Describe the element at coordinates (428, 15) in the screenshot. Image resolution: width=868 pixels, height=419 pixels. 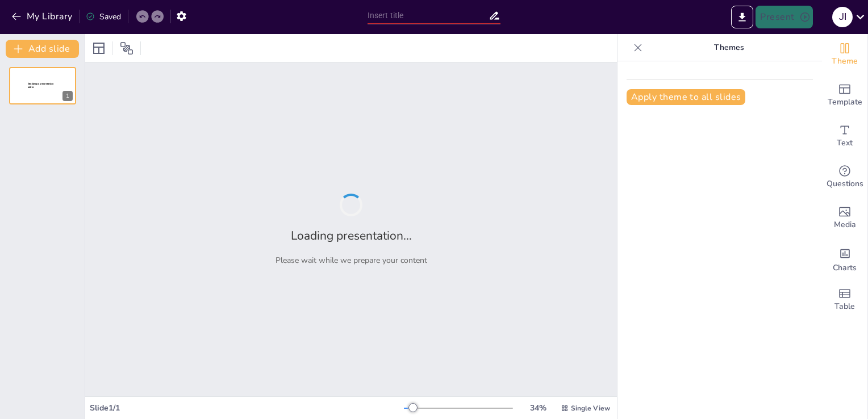
I see `input: Insert title` at that location.